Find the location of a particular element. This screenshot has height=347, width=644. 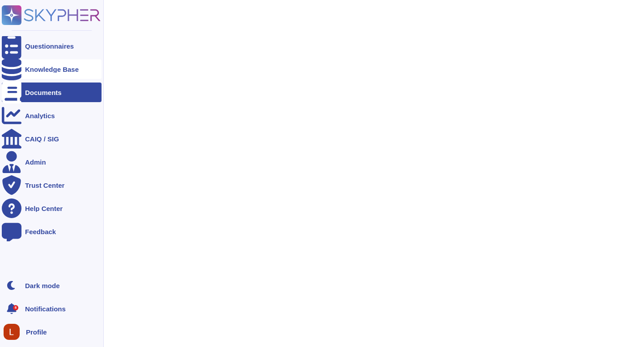

a: CAIQ / SIG is located at coordinates (51, 139).